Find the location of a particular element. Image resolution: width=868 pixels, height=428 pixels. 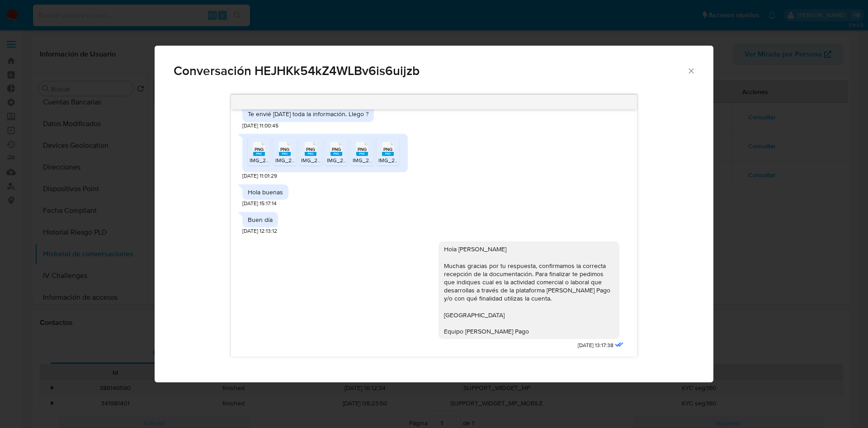

span: IMG_2149.png is located at coordinates (396, 160).